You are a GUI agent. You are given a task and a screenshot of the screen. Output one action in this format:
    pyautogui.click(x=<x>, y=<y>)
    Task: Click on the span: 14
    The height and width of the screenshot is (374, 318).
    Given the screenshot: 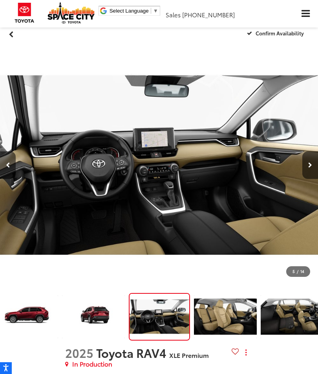 What is the action you would take?
    pyautogui.click(x=302, y=271)
    